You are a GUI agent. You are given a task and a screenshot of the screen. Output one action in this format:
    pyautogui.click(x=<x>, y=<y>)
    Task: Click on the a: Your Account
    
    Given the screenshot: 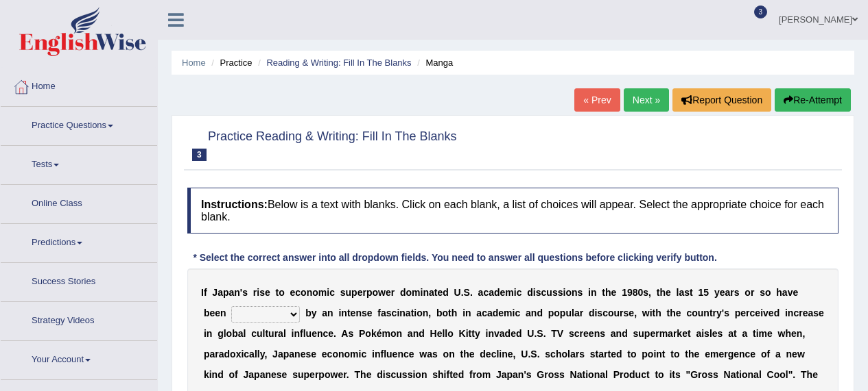 What is the action you would take?
    pyautogui.click(x=78, y=358)
    